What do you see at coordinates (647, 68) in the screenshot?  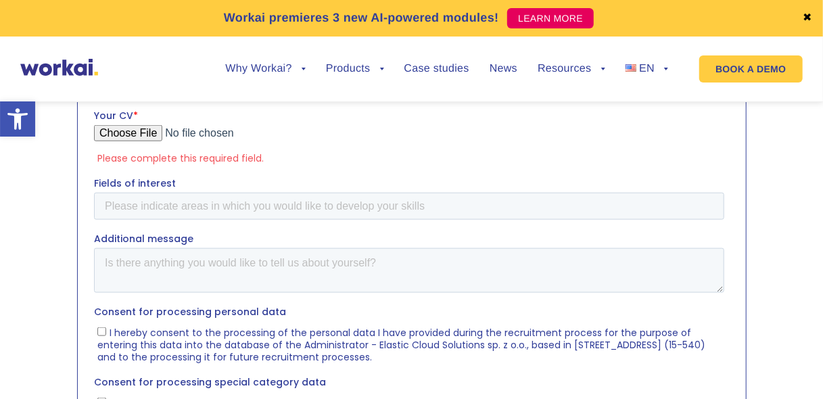 I see `span: EN` at bounding box center [647, 68].